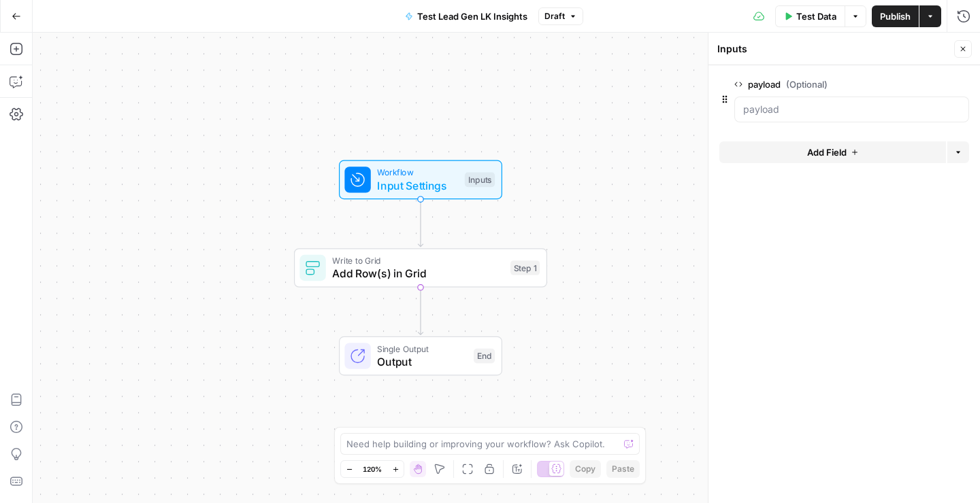 The image size is (980, 503). What do you see at coordinates (420, 311) in the screenshot?
I see `g: Edge from step_1 to end` at bounding box center [420, 311].